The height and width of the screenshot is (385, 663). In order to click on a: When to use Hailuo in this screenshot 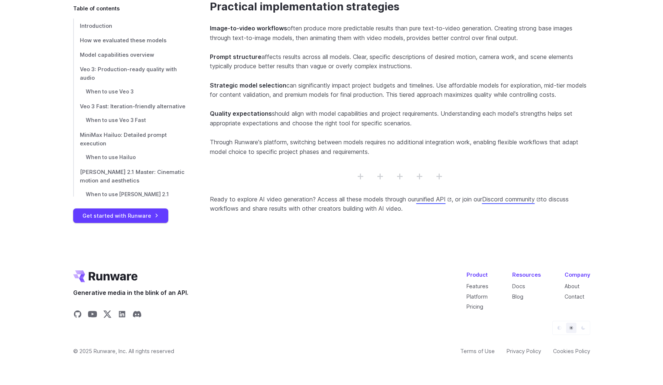, I will do `click(130, 158)`.